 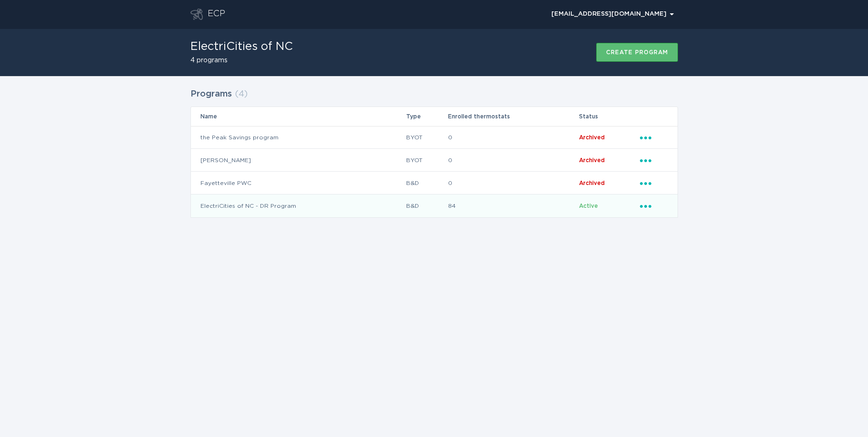 What do you see at coordinates (513, 206) in the screenshot?
I see `td: 84` at bounding box center [513, 206].